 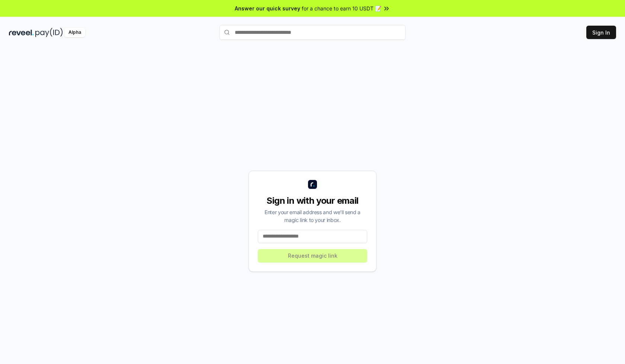 What do you see at coordinates (312, 201) in the screenshot?
I see `div: Sign in with your email` at bounding box center [312, 201].